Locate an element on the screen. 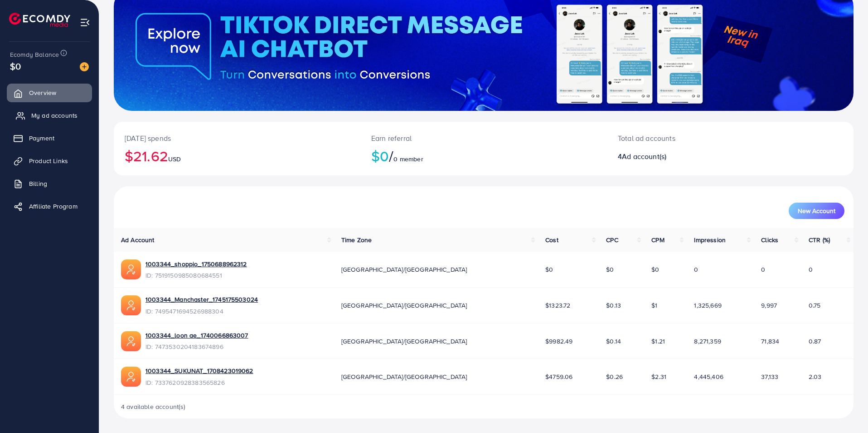 The width and height of the screenshot is (868, 433). span: $0.13 is located at coordinates (614, 305).